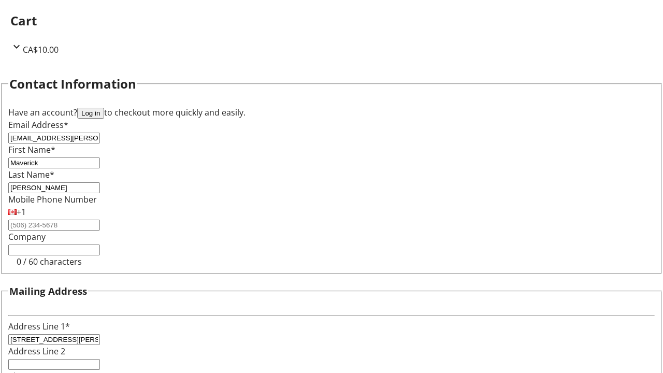 This screenshot has height=373, width=663. What do you see at coordinates (38, 125) in the screenshot?
I see `label: Email Address*` at bounding box center [38, 125].